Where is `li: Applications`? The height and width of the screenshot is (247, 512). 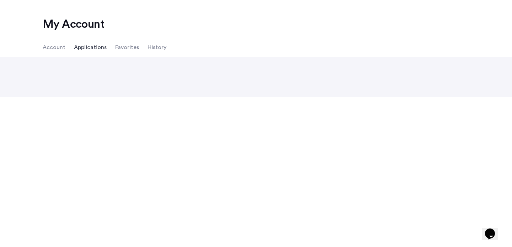 li: Applications is located at coordinates (90, 47).